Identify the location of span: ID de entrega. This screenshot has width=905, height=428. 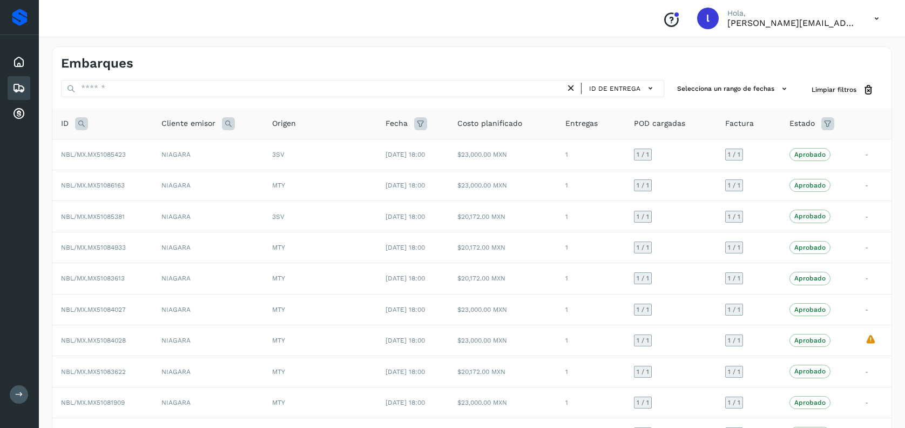
(614, 89).